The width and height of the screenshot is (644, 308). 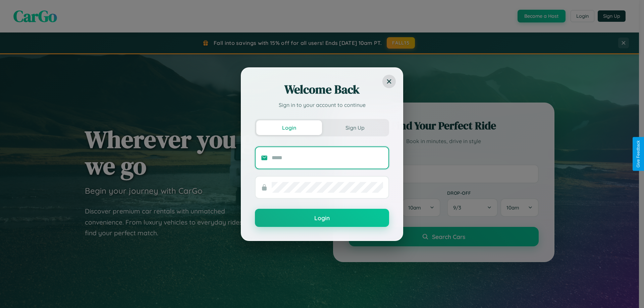 I want to click on p: Sign in to your account to continue, so click(x=322, y=105).